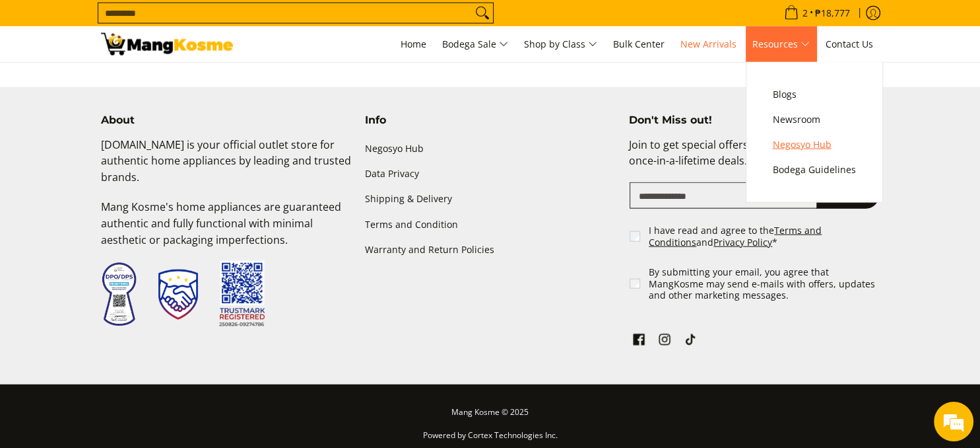  Describe the element at coordinates (490, 120) in the screenshot. I see `h4: Info` at that location.